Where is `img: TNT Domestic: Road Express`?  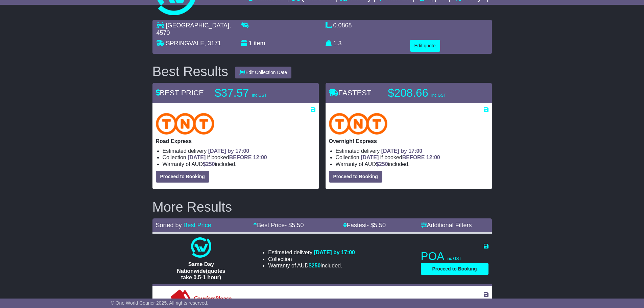 img: TNT Domestic: Road Express is located at coordinates (185, 124).